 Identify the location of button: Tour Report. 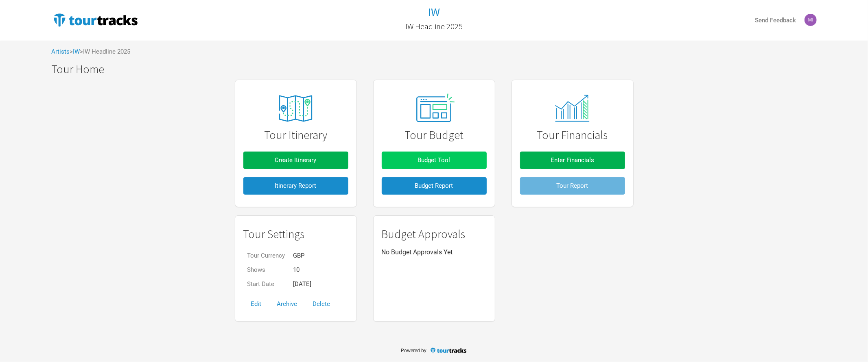
(572, 186).